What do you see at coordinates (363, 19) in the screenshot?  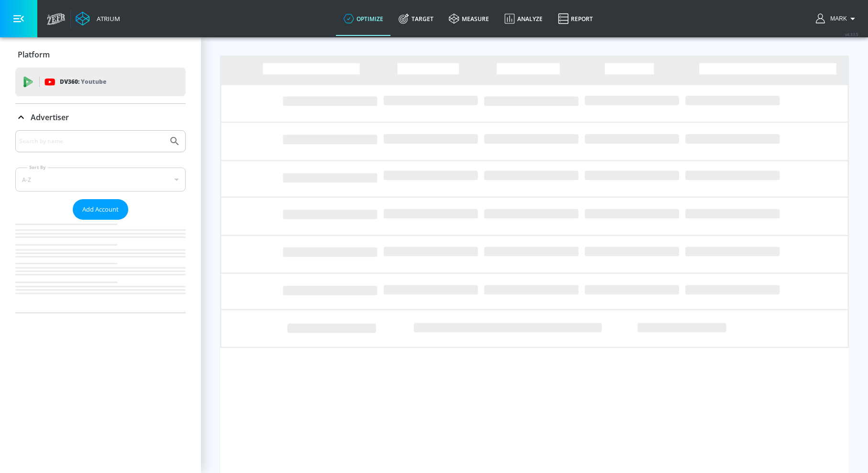 I see `a: optimize` at bounding box center [363, 19].